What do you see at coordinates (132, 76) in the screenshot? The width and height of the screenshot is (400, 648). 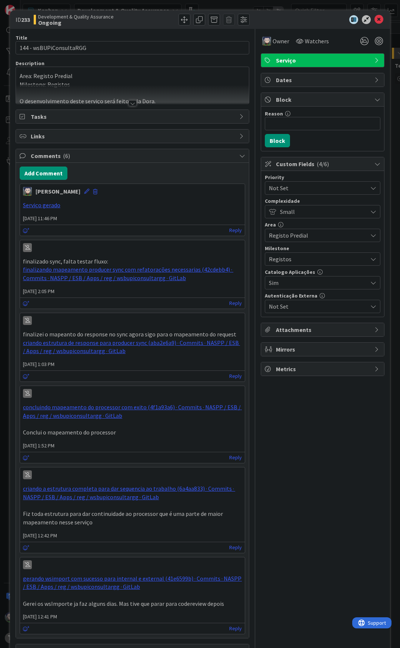 I see `p: Area: Registo Predial` at bounding box center [132, 76].